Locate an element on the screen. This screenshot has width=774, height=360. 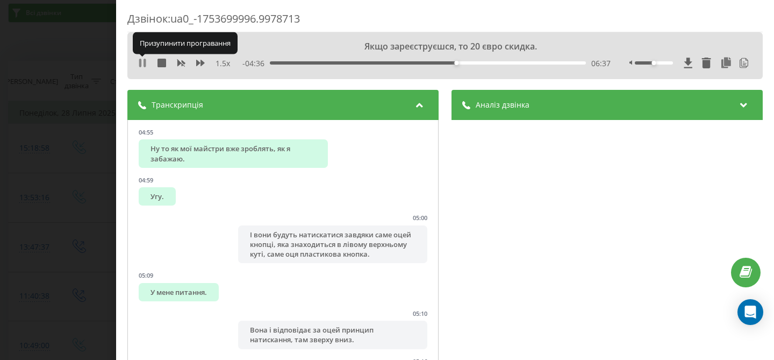
div: Якщо зареєструєшся, то 20 євро скидка. is located at coordinates (445, 46).